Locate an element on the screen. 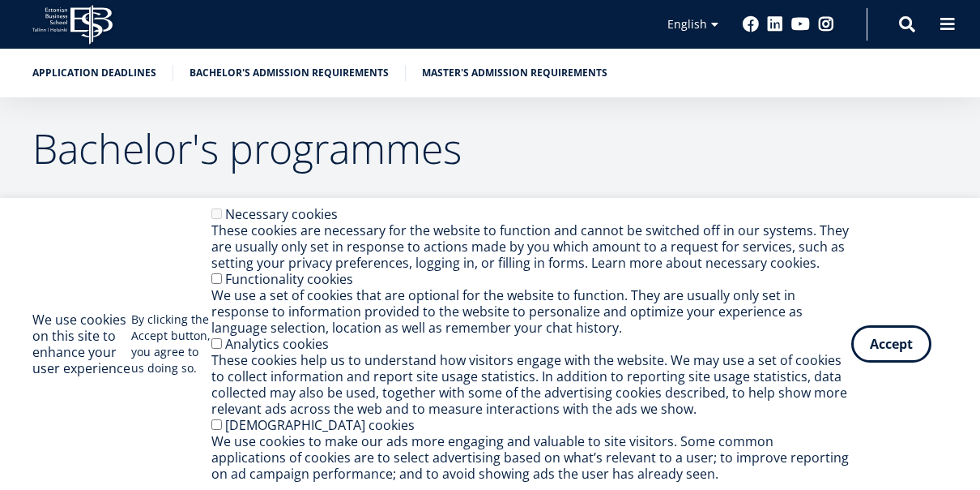 This screenshot has height=490, width=980. a: Master's admission requirements is located at coordinates (515, 73).